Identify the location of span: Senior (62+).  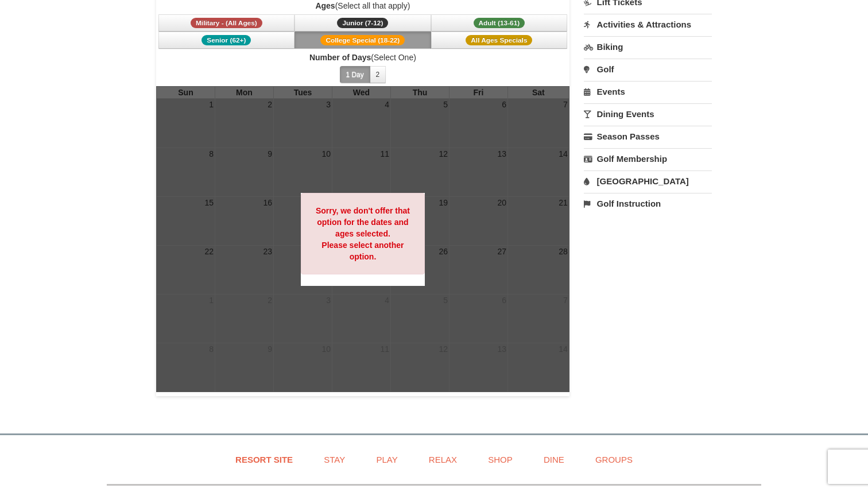
(226, 40).